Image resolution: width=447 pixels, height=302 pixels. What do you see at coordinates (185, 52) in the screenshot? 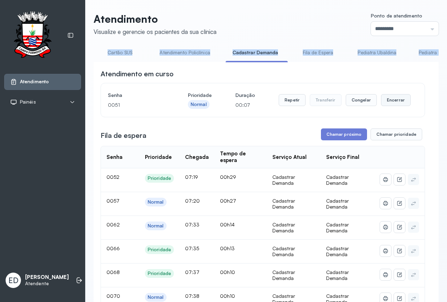
I see `a: Atendimento Policlínica` at bounding box center [185, 52].